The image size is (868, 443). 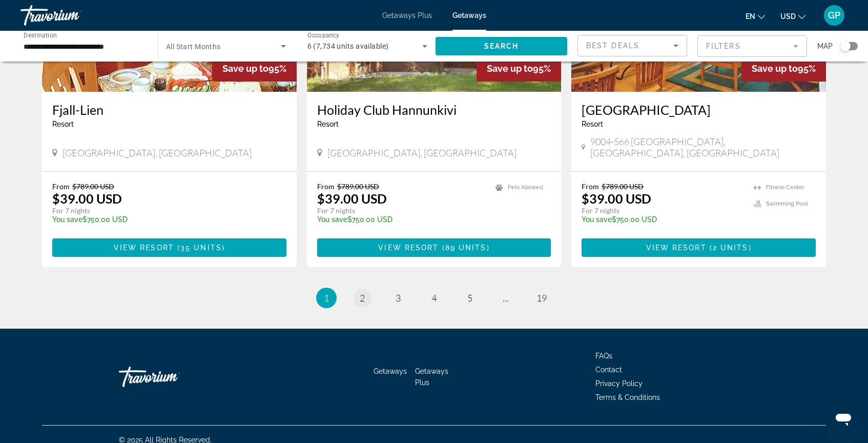 I want to click on button: User Menu, so click(x=834, y=16).